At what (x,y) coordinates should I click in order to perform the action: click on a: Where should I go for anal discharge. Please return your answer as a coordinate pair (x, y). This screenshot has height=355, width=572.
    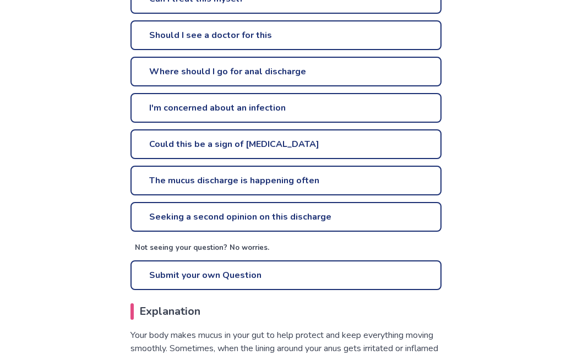
    Looking at the image, I should click on (286, 72).